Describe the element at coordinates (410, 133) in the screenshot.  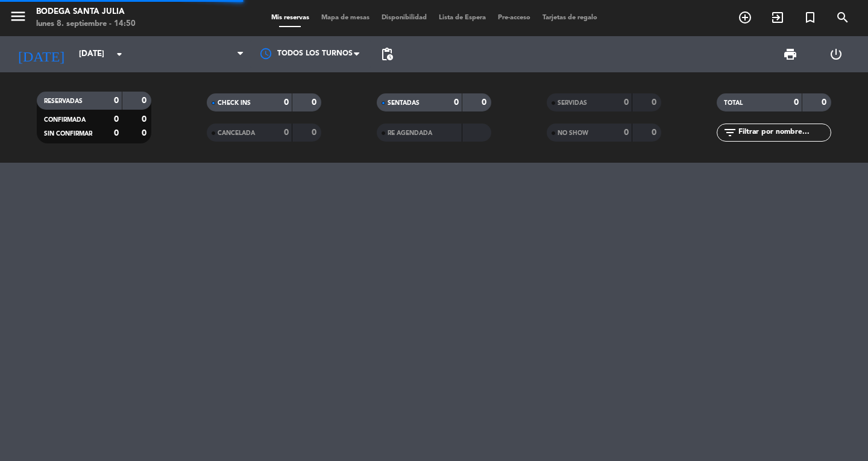
I see `span: RE AGENDADA` at that location.